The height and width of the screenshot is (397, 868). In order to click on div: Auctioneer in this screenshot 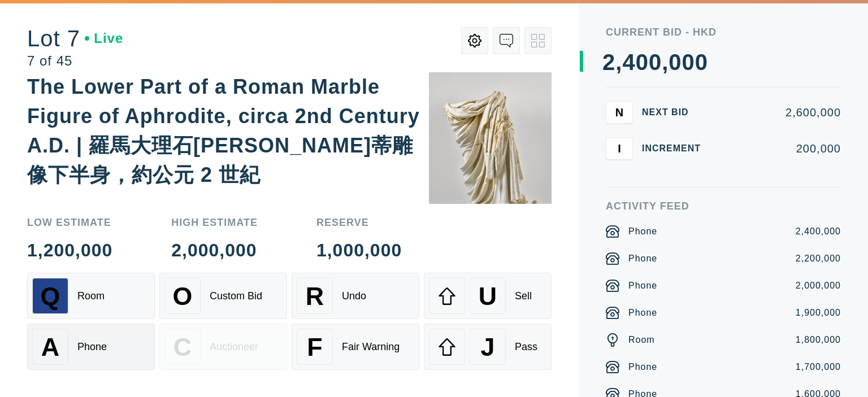, I will do `click(234, 347)`.